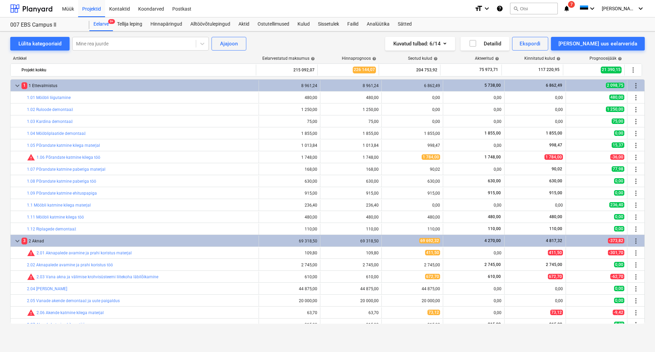 Image resolution: width=655 pixels, height=352 pixels. Describe the element at coordinates (17, 241) in the screenshot. I see `span: keyboard_arrow_down` at that location.